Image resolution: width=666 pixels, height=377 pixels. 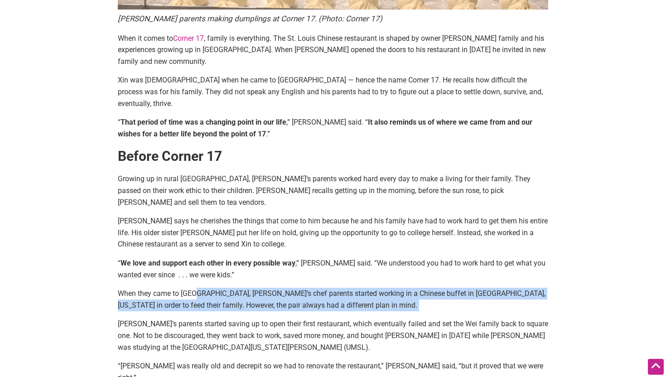 What do you see at coordinates (170, 156) in the screenshot?
I see `strong: Before Corner 17` at bounding box center [170, 156].